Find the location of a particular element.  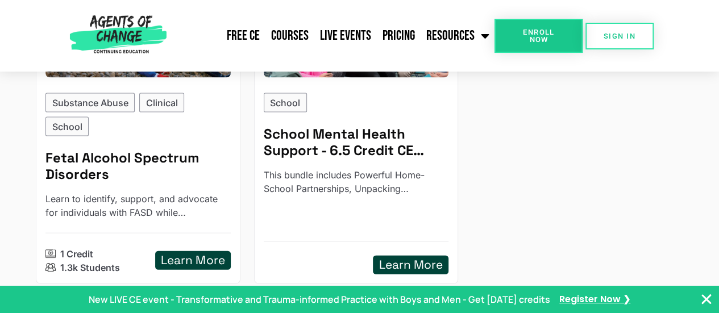

a: Pricing is located at coordinates (399, 36).